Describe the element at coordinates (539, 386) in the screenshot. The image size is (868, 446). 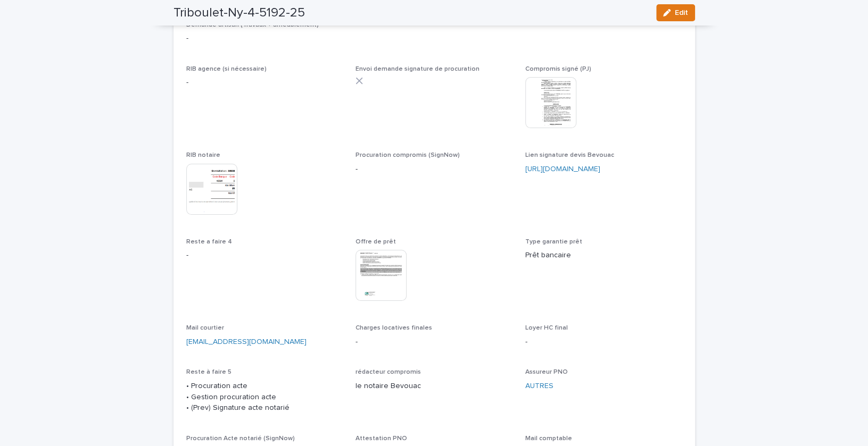
I see `a: AUTRES` at that location.